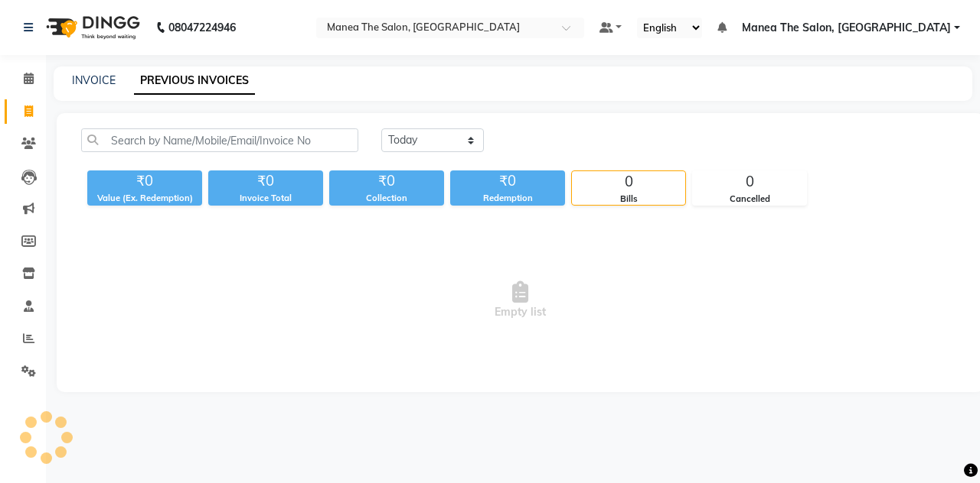 The width and height of the screenshot is (980, 483). I want to click on div: Redemption, so click(508, 198).